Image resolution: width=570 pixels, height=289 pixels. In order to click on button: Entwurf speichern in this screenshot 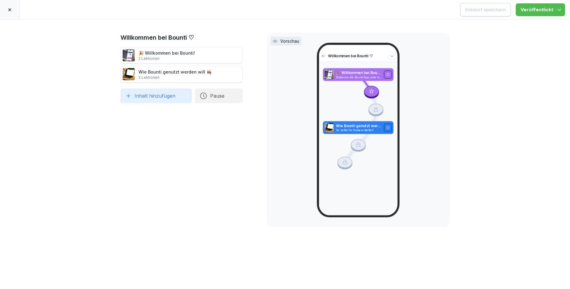, I will do `click(486, 10)`.